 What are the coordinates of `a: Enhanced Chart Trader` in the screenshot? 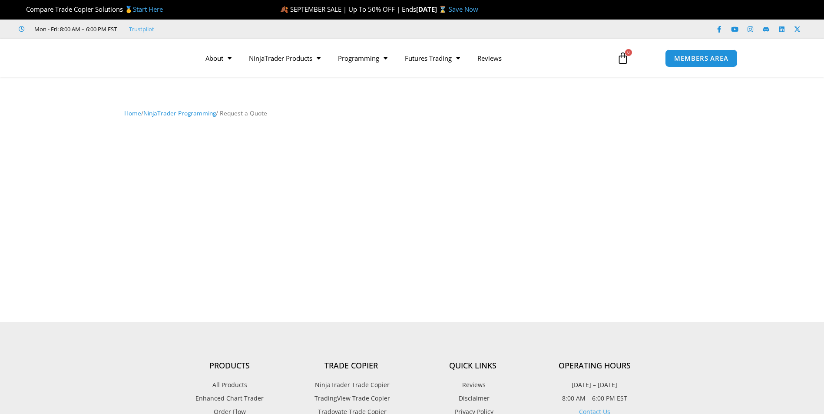 It's located at (230, 399).